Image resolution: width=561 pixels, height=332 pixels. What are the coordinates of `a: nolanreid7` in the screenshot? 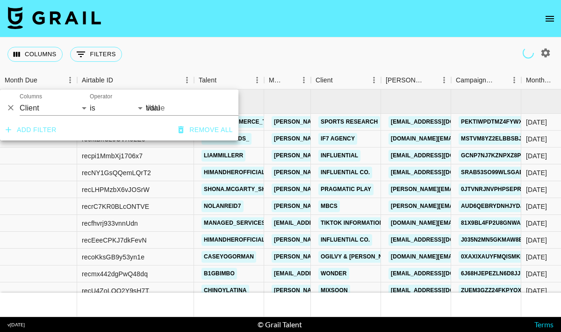 It's located at (223, 206).